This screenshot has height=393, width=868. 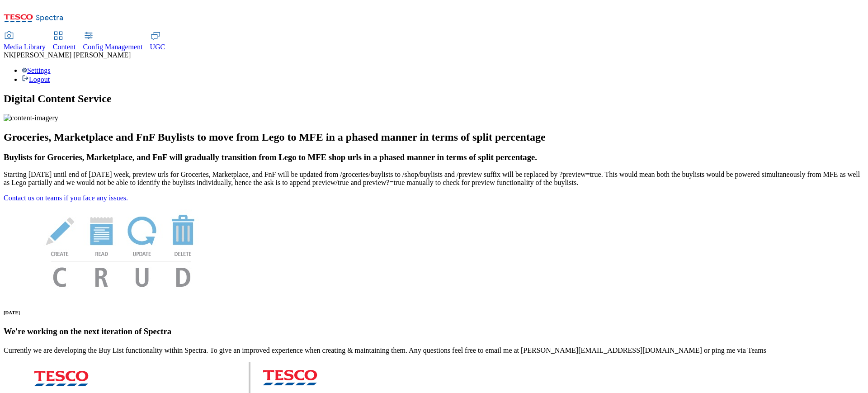 I want to click on span: UGC, so click(x=158, y=46).